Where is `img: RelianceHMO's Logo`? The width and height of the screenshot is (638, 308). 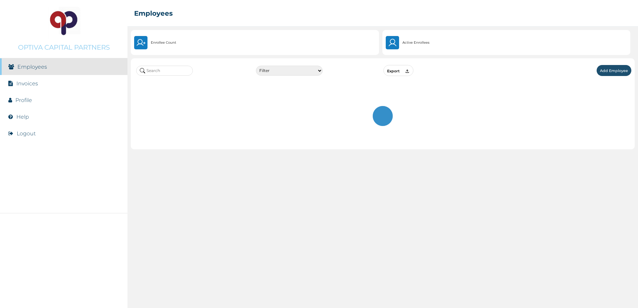
img: RelianceHMO's Logo is located at coordinates (64, 297).